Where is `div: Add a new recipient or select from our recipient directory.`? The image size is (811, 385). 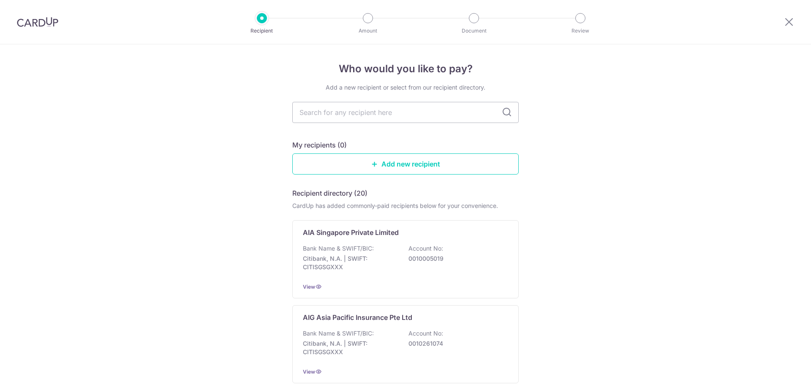 div: Add a new recipient or select from our recipient directory. is located at coordinates (406, 87).